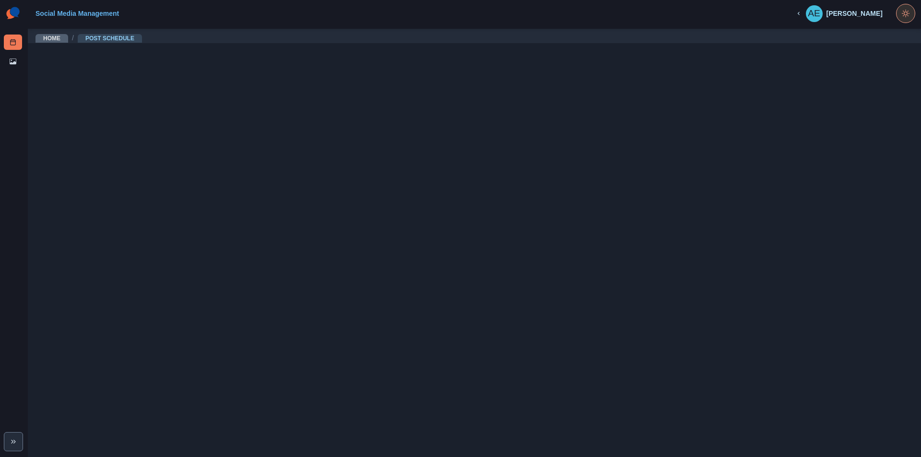 Image resolution: width=921 pixels, height=457 pixels. Describe the element at coordinates (13, 61) in the screenshot. I see `a: Media Library` at that location.